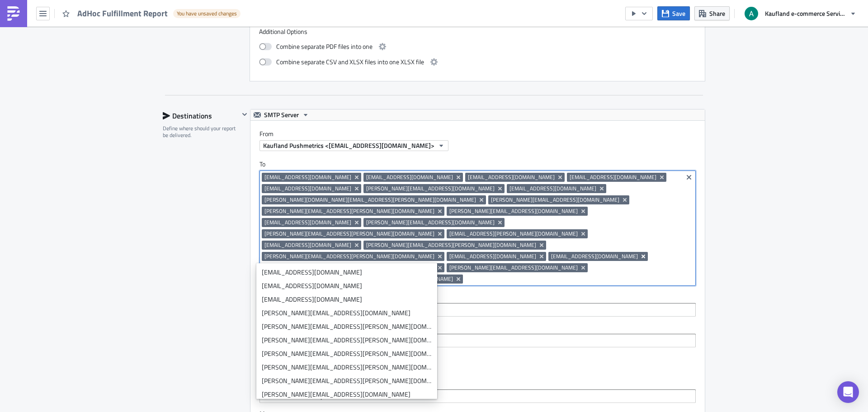 The height and width of the screenshot is (412, 868). I want to click on label: CC, so click(477, 297).